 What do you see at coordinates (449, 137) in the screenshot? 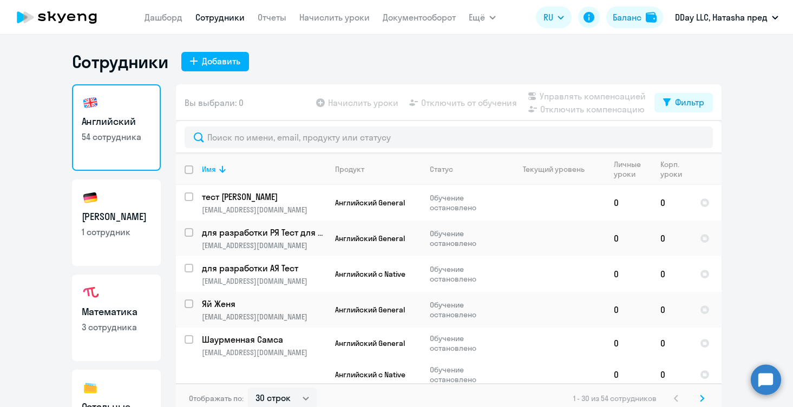
I see `input: Поиск по имени, email, продукту или статусу` at bounding box center [449, 137].